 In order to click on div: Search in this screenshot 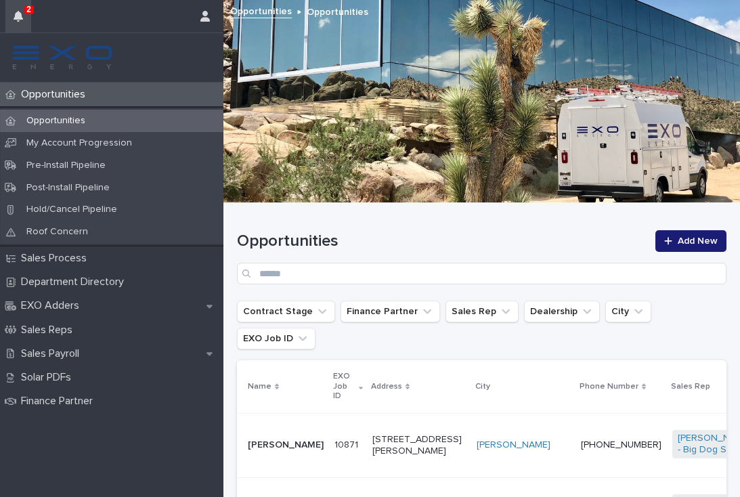, I will do `click(482, 274)`.